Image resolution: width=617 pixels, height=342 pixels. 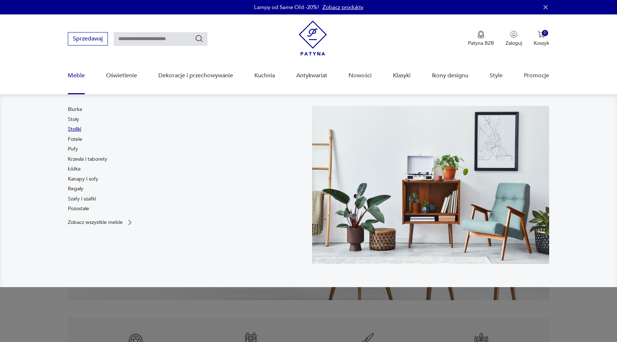 What do you see at coordinates (313, 38) in the screenshot?
I see `img: Patyna - sklep z meblami i dekoracjami vintage` at bounding box center [313, 38].